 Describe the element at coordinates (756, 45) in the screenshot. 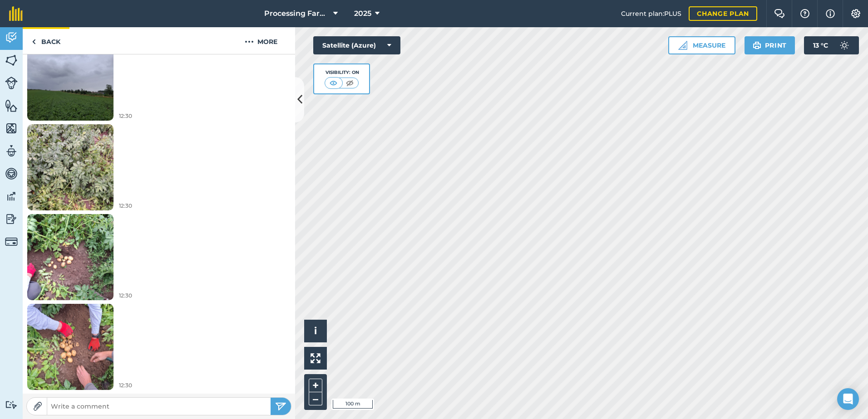

I see `img: svg+xml;base64,PHN2ZyB4bWxucz0iaHR0cDovL3d3dy53My5vcmcvMjAwMC9zdmciIHdpZHRoPSIxOSIgaGVpZ2h0PSIyNC...` at that location.